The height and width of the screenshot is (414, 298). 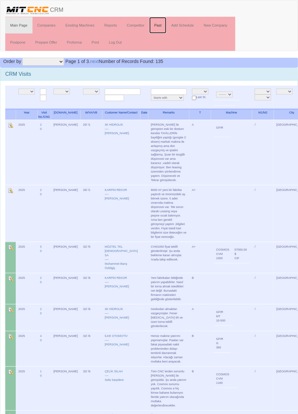 I want to click on a: Reports, so click(x=110, y=25).